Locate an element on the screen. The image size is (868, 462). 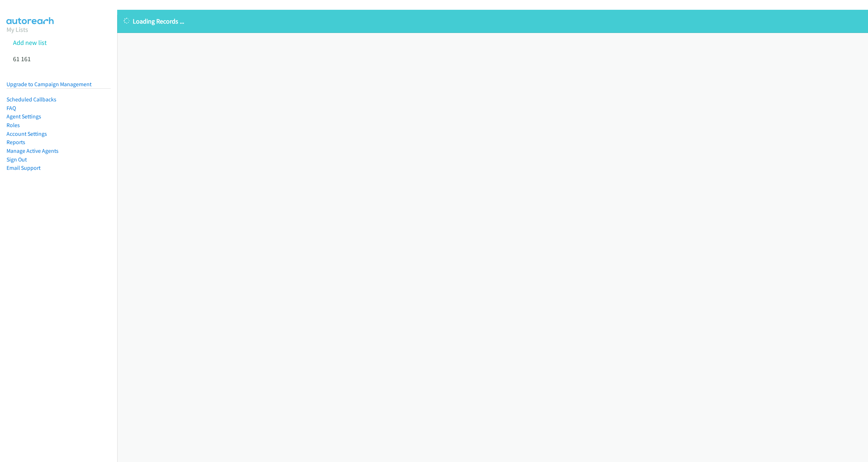
a: Sign Out is located at coordinates (17, 159).